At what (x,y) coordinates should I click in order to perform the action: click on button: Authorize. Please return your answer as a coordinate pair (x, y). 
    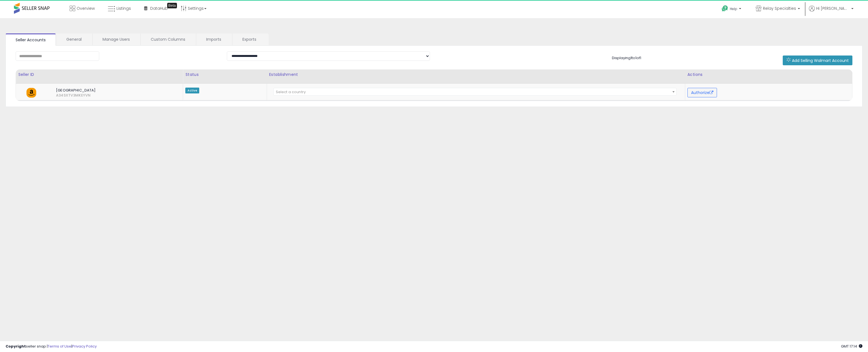
    Looking at the image, I should click on (702, 93).